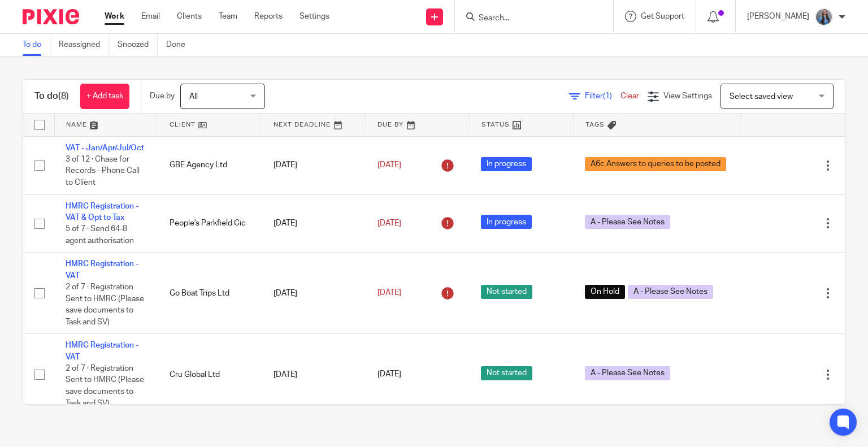 This screenshot has width=868, height=447. I want to click on span: (1), so click(608, 96).